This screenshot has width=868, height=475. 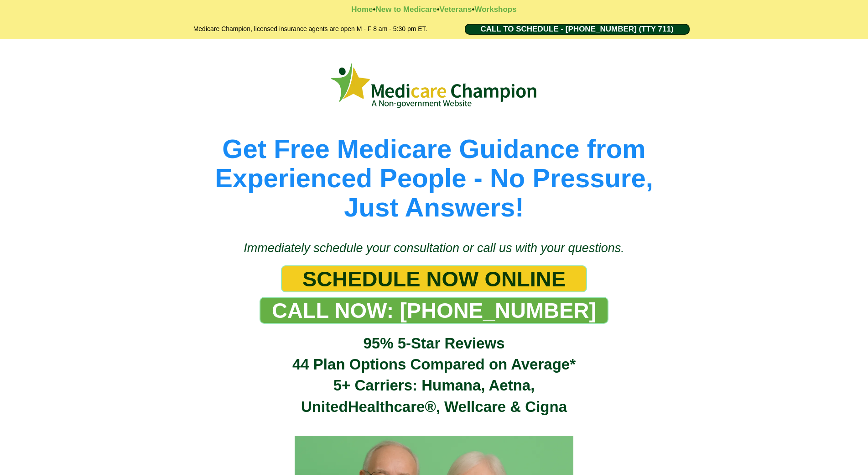 I want to click on span: Immediately schedule your consultation or call us with your questions., so click(x=434, y=248).